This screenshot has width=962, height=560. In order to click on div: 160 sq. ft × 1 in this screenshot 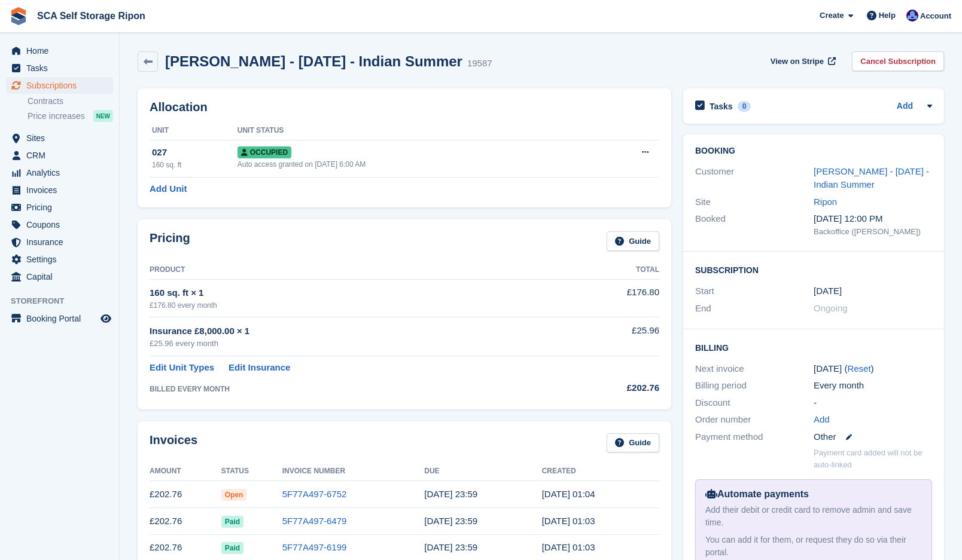, I will do `click(356, 292)`.